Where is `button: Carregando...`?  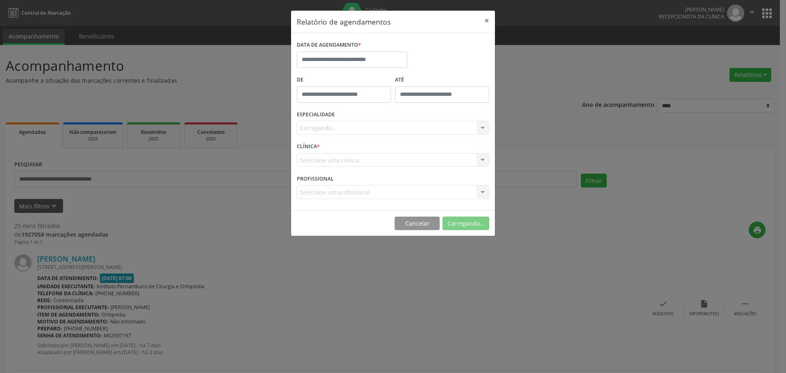
button: Carregando... is located at coordinates (466, 224).